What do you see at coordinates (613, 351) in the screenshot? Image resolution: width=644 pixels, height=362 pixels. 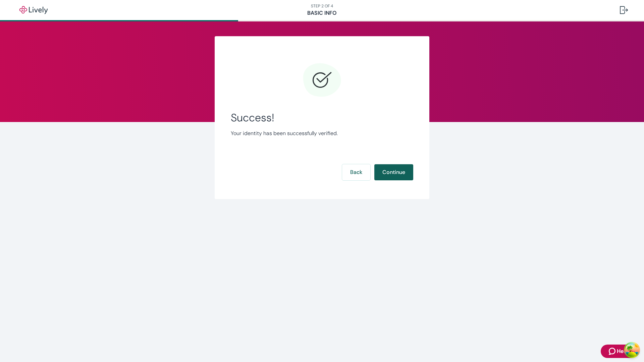 I see `svg: Zendesk support icon` at bounding box center [613, 351].